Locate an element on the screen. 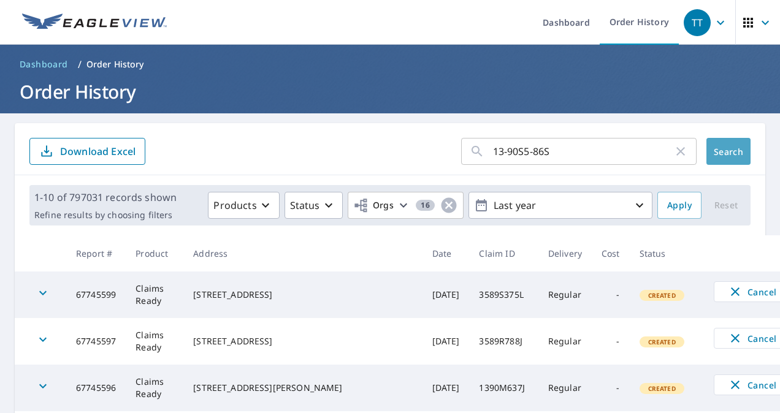 The image size is (780, 413). button: Last year is located at coordinates (560, 205).